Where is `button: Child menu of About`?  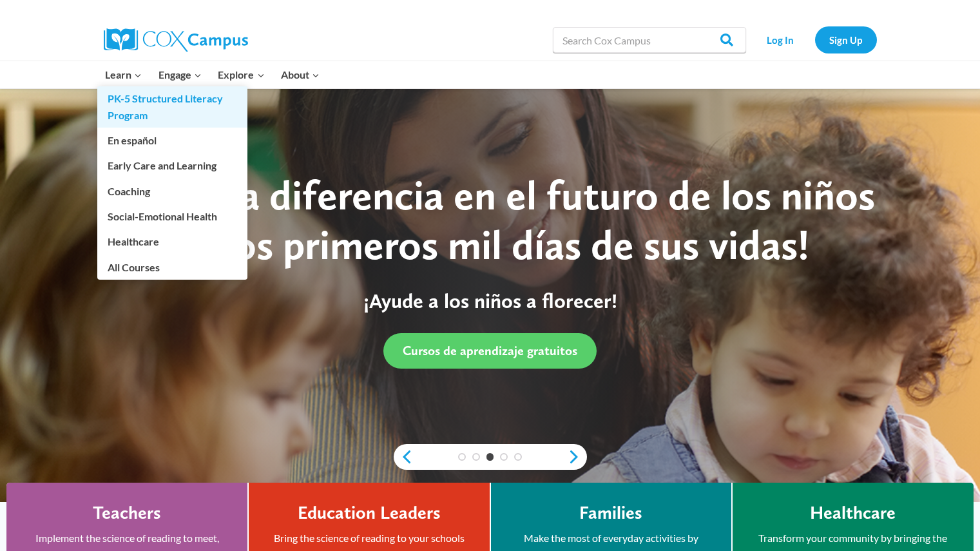 button: Child menu of About is located at coordinates (301, 75).